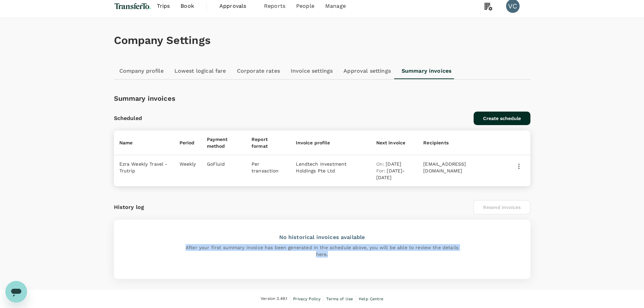 Image resolution: width=644 pixels, height=308 pixels. What do you see at coordinates (224, 164) in the screenshot?
I see `p: GoFluid` at bounding box center [224, 164].